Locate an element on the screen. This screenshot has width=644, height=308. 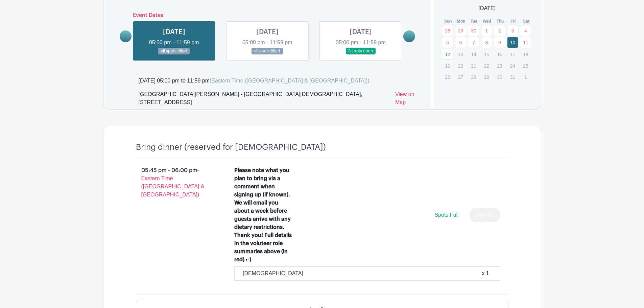
p: 13 is located at coordinates (461, 54).